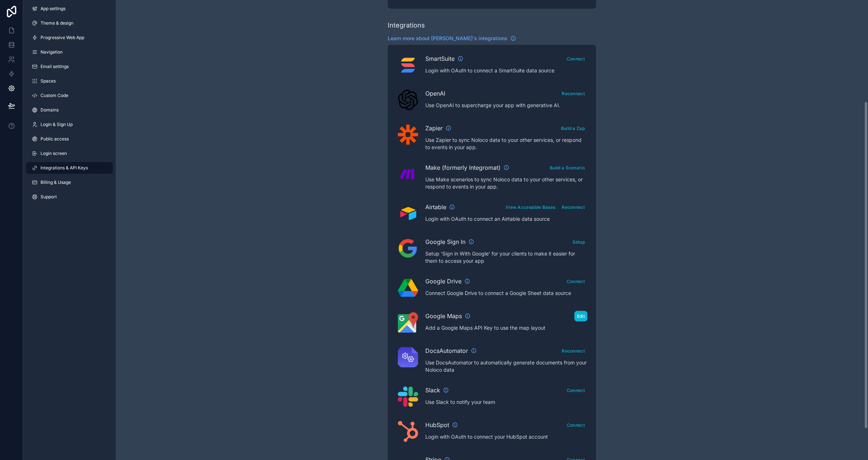 The image size is (868, 460). What do you see at coordinates (69, 110) in the screenshot?
I see `a: Domains` at bounding box center [69, 110].